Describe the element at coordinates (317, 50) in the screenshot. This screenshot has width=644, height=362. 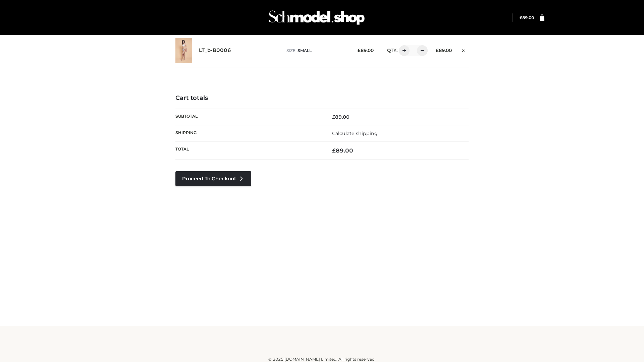
I see `p: size :` at that location.